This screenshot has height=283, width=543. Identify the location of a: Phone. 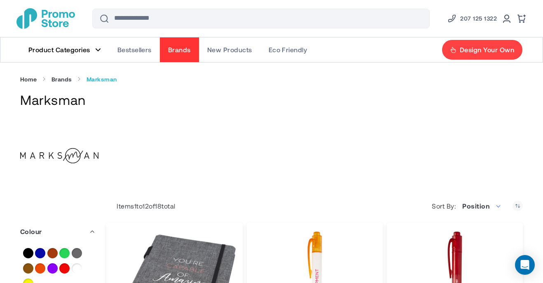
(471, 19).